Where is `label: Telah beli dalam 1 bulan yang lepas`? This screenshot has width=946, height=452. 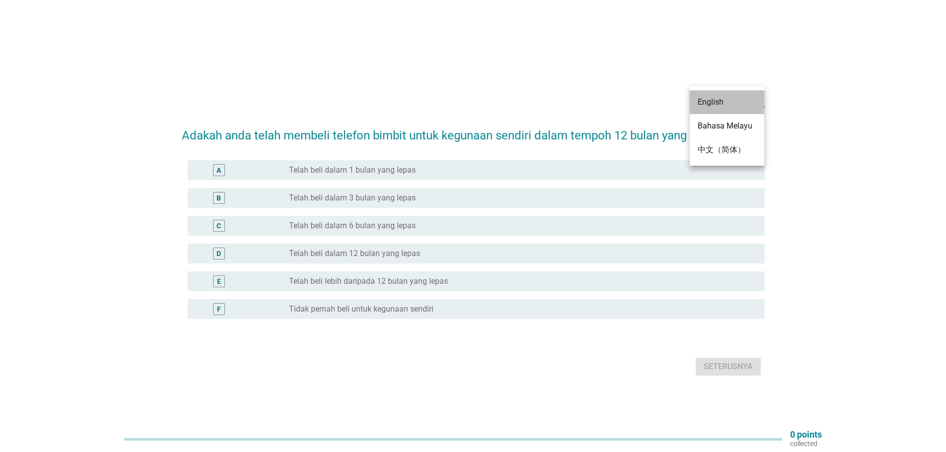 label: Telah beli dalam 1 bulan yang lepas is located at coordinates (352, 170).